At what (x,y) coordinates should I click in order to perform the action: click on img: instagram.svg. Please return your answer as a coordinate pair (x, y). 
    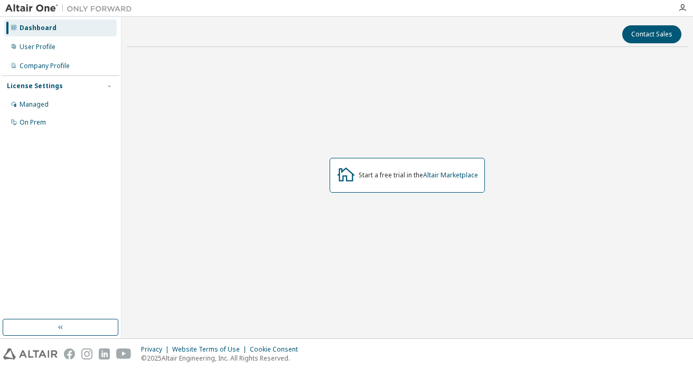
    Looking at the image, I should click on (87, 354).